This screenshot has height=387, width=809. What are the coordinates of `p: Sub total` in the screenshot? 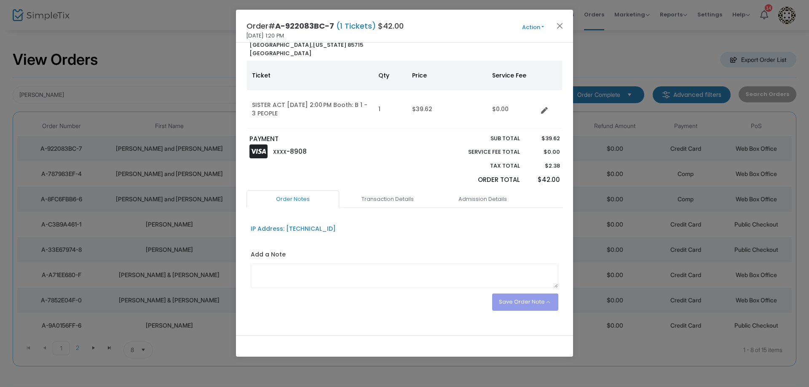 It's located at (484, 139).